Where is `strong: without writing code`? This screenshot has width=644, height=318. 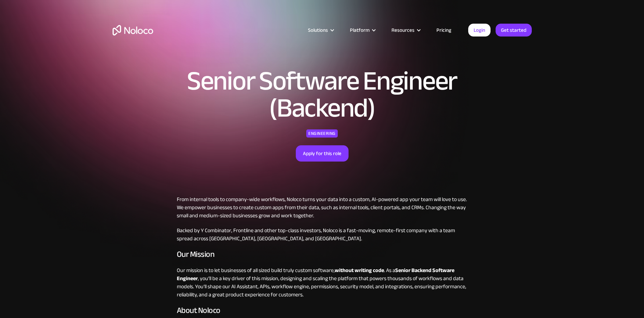
strong: without writing code is located at coordinates (359, 270).